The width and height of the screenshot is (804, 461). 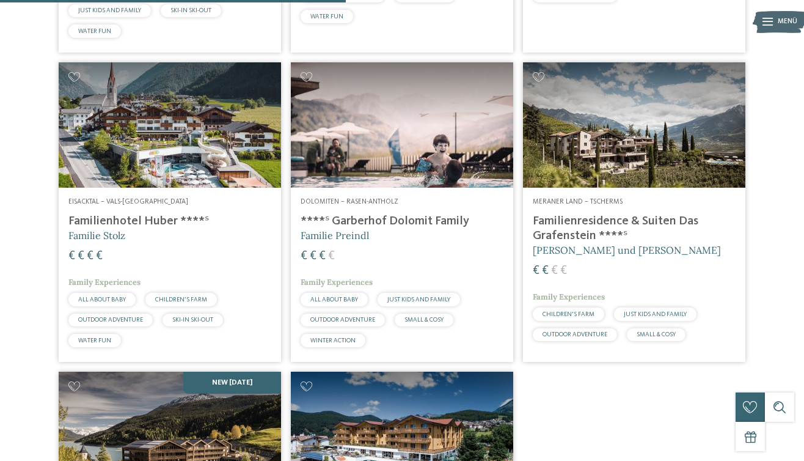 What do you see at coordinates (97, 235) in the screenshot?
I see `span: Familie Stolz` at bounding box center [97, 235].